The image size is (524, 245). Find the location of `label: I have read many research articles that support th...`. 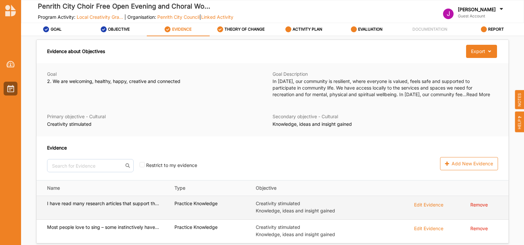

label: I have read many research articles that support th... is located at coordinates (103, 204).